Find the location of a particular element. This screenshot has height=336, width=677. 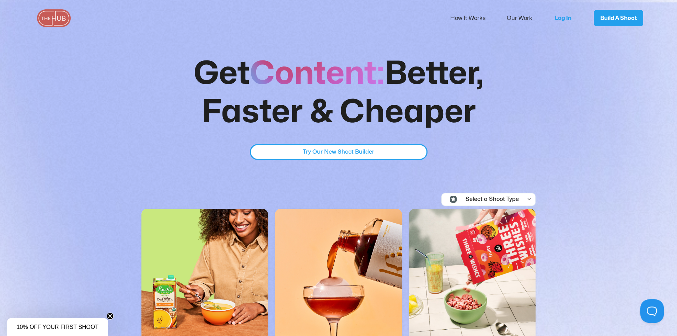

strong: Get is located at coordinates (222, 74).